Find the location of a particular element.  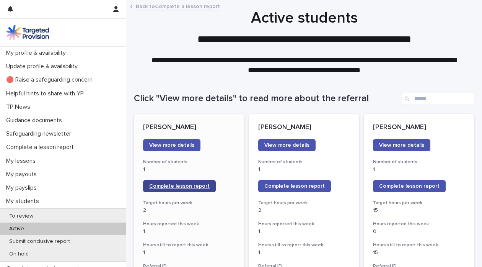

p: Update profile & availability is located at coordinates (43, 66).